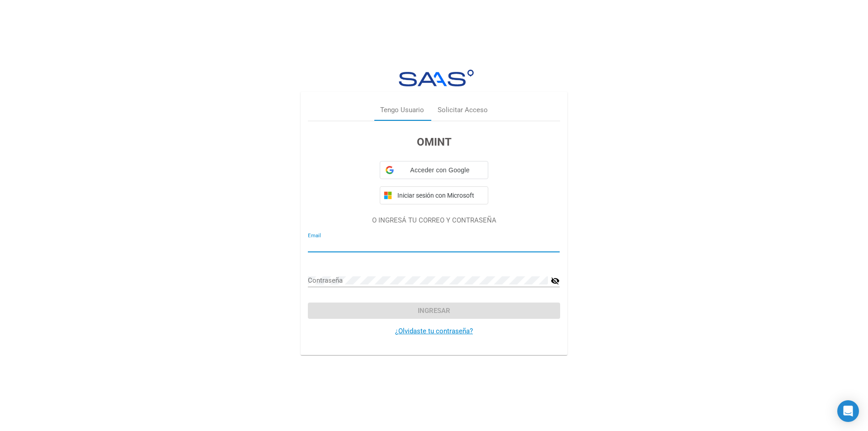 The height and width of the screenshot is (431, 868). Describe the element at coordinates (440, 170) in the screenshot. I see `span: Acceder con Google` at that location.